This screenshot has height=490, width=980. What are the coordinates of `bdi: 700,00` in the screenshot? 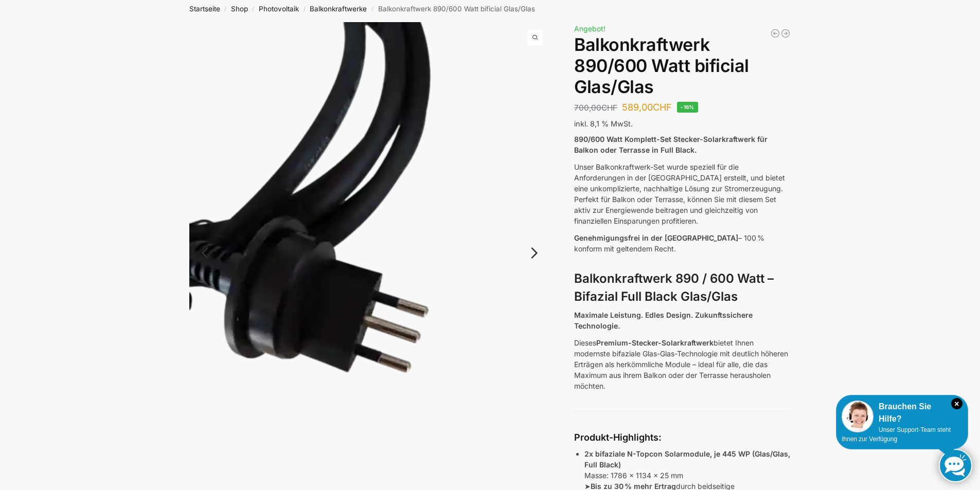 It's located at (596, 107).